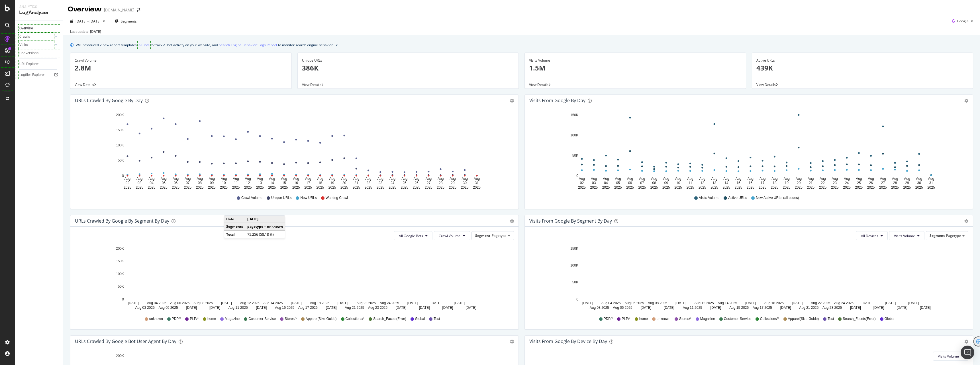  What do you see at coordinates (441, 182) in the screenshot?
I see `text: 28` at bounding box center [441, 182].